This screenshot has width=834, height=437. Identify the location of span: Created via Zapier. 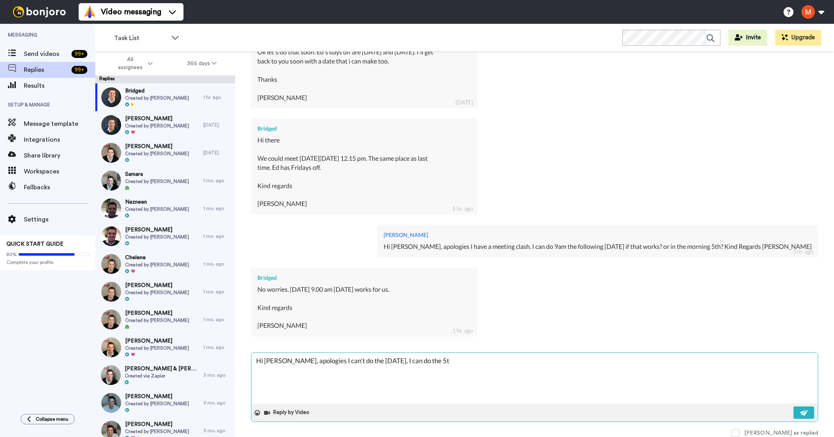
(162, 376).